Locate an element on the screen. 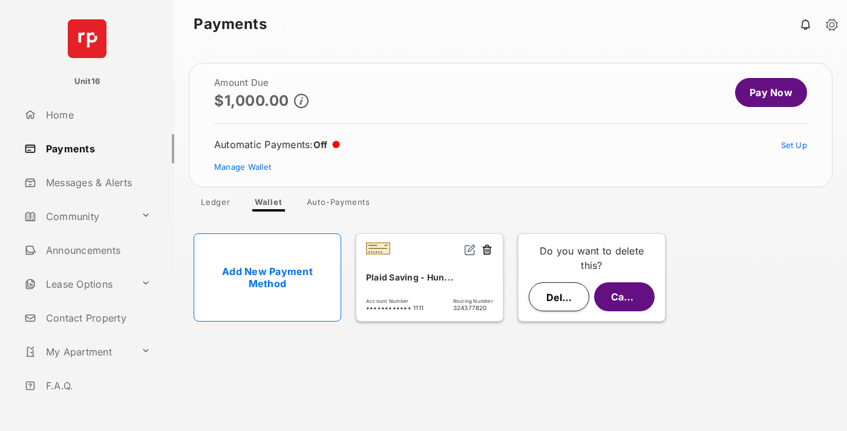  a: Community is located at coordinates (77, 217).